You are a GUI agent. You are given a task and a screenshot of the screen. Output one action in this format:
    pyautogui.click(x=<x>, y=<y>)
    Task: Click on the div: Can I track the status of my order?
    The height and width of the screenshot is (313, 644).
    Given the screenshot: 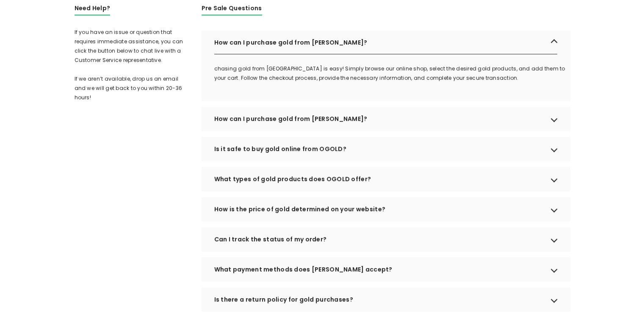 What is the action you would take?
    pyautogui.click(x=386, y=239)
    